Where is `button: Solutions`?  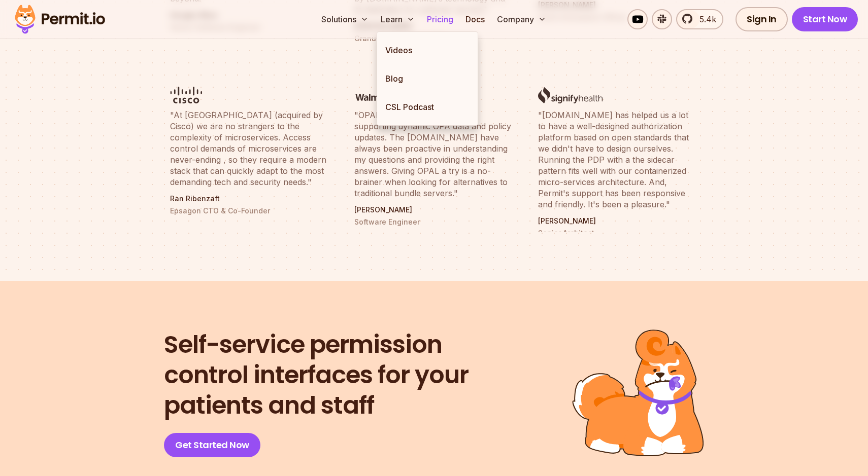
button: Solutions is located at coordinates (345, 20).